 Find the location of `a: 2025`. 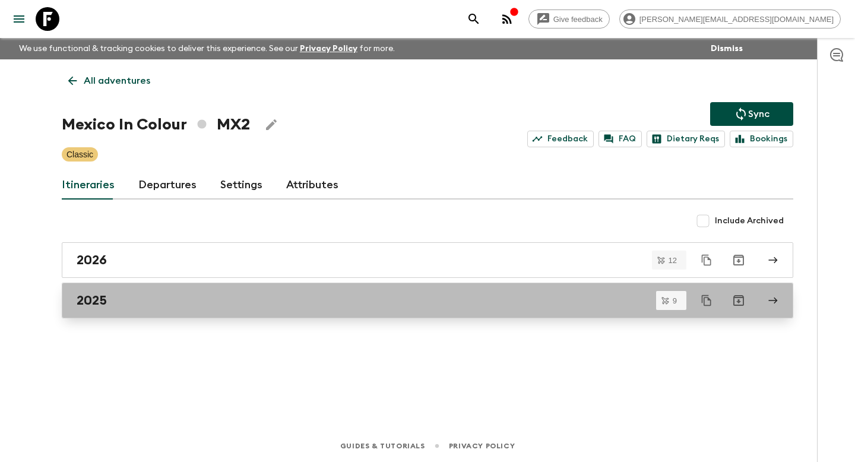

a: 2025 is located at coordinates (428, 301).